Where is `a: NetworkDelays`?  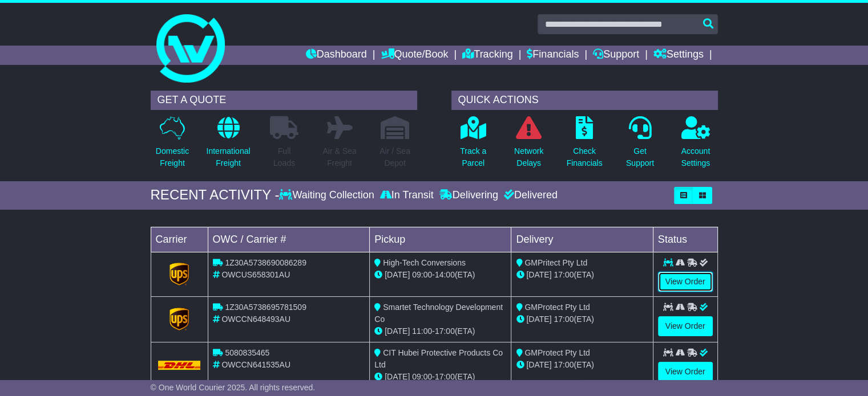 a: NetworkDelays is located at coordinates (528, 146).